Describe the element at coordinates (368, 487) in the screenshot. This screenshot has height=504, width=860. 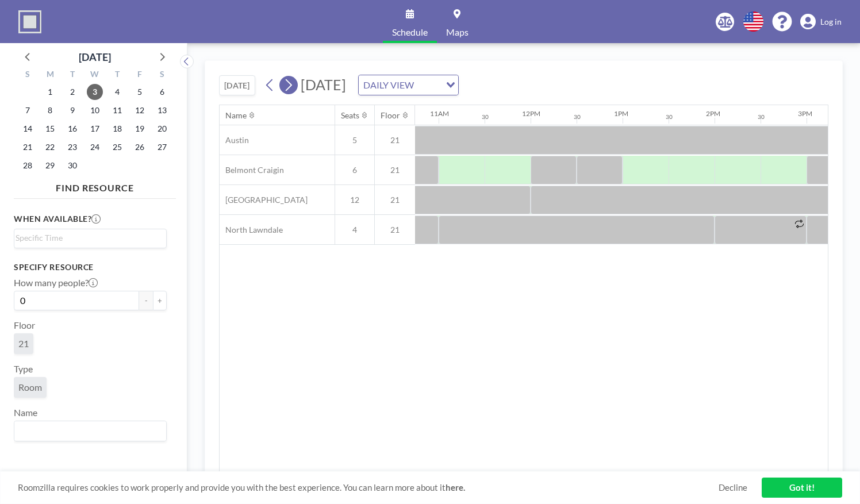
I see `span: Roomzilla requires cookies to work properly and provide you with the best experience. You can lea...` at that location.